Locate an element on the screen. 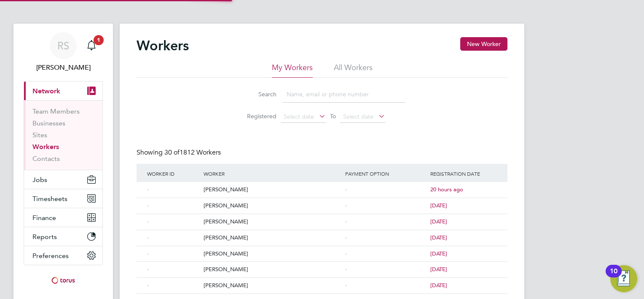 Image resolution: width=644 pixels, height=299 pixels. button: Open Resource Center, 10 new notifications is located at coordinates (624, 278).